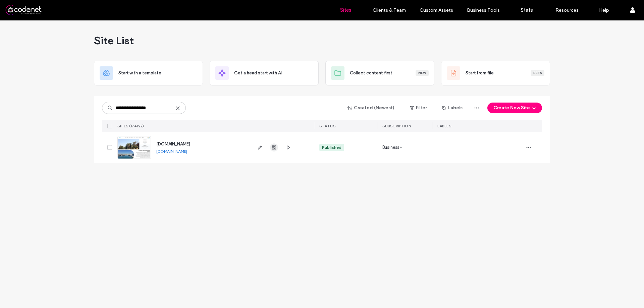 This screenshot has height=308, width=644. What do you see at coordinates (483, 10) in the screenshot?
I see `label: Business Tools` at bounding box center [483, 10].